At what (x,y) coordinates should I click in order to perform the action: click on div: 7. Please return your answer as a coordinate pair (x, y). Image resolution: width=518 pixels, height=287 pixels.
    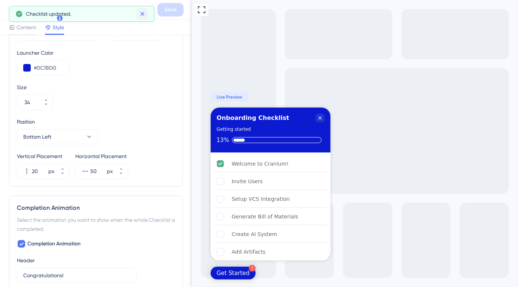
    Looking at the image, I should click on (60, 269).